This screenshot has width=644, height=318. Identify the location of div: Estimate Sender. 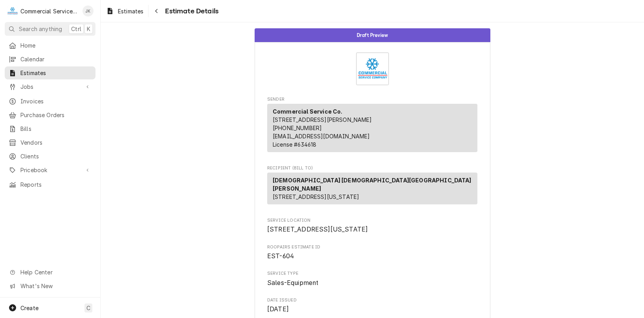
(373, 126).